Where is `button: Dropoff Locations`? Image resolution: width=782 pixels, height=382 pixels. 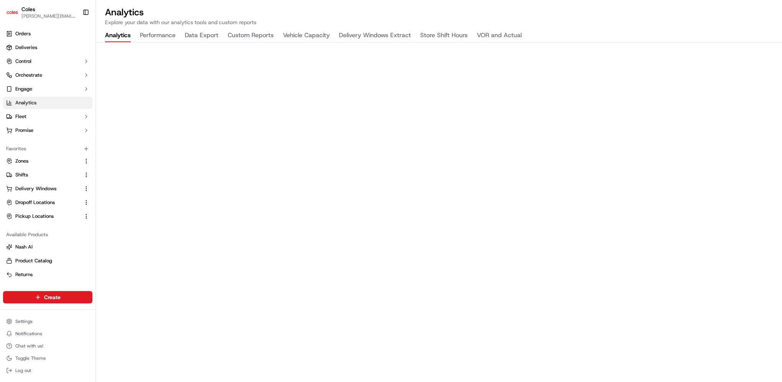 button: Dropoff Locations is located at coordinates (48, 202).